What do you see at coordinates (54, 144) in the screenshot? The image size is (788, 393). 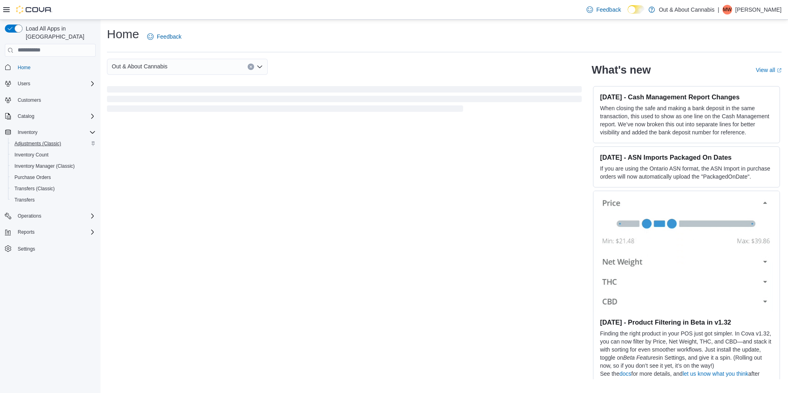 I see `button: Adjustments (Classic)` at bounding box center [54, 144].